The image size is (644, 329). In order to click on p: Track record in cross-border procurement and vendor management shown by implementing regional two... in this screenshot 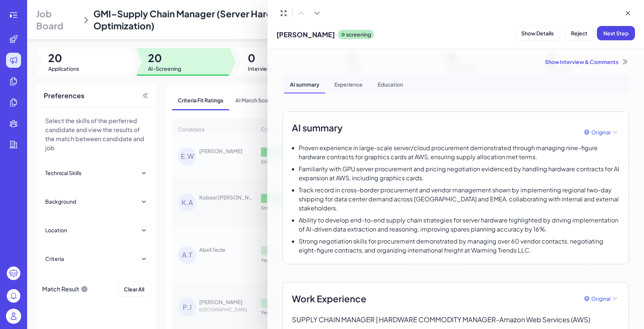, I will do `click(459, 199)`.